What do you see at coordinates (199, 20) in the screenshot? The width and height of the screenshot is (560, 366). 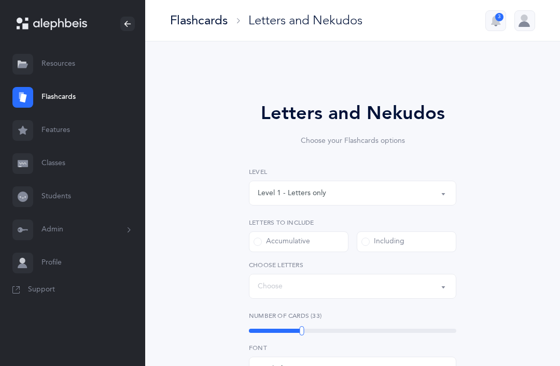 I see `div: Flashcards` at bounding box center [199, 20].